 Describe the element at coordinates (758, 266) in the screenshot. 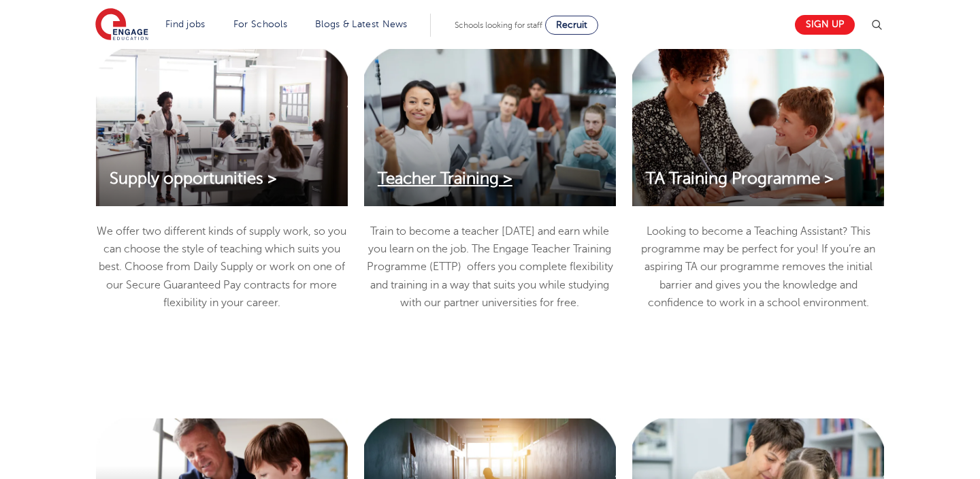

I see `p: Looking to become a Teaching Assistant? This programme may be perfect for you! If you’re an aspir...` at that location.